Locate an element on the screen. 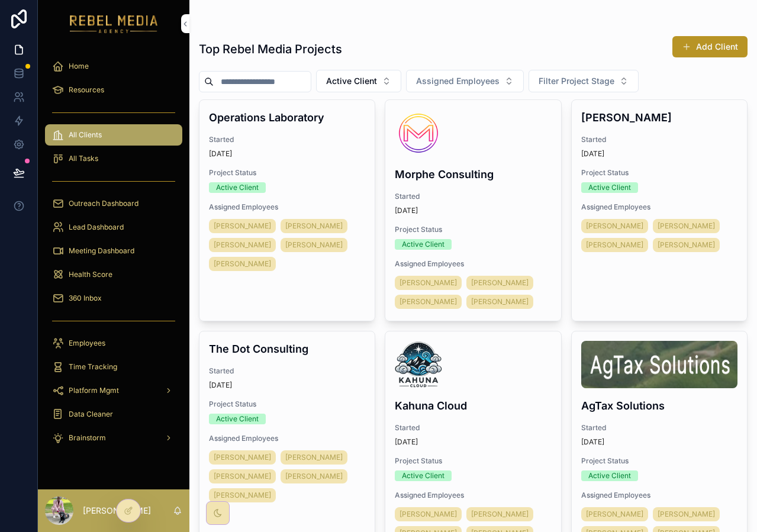  a: Health Score is located at coordinates (113, 275).